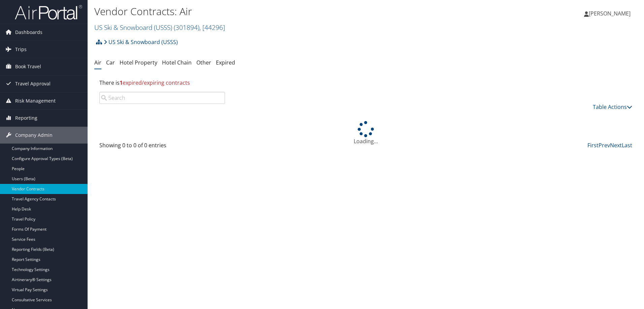 This screenshot has width=644, height=309. Describe the element at coordinates (26, 118) in the screenshot. I see `span: Reporting` at that location.